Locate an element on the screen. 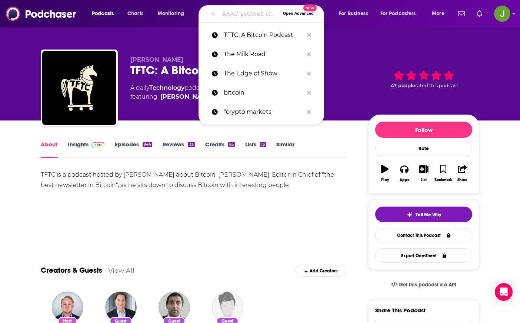  span: Charts is located at coordinates (135, 14).